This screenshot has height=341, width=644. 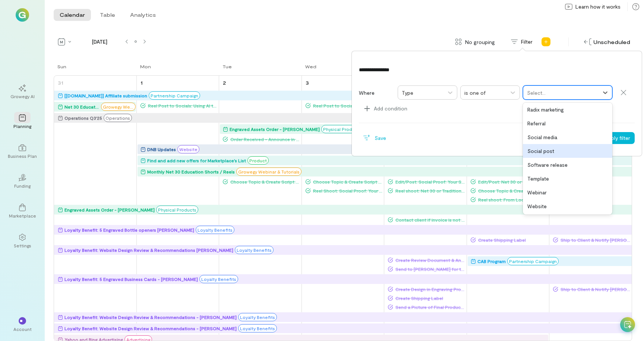 I want to click on div: Planning, so click(x=22, y=126).